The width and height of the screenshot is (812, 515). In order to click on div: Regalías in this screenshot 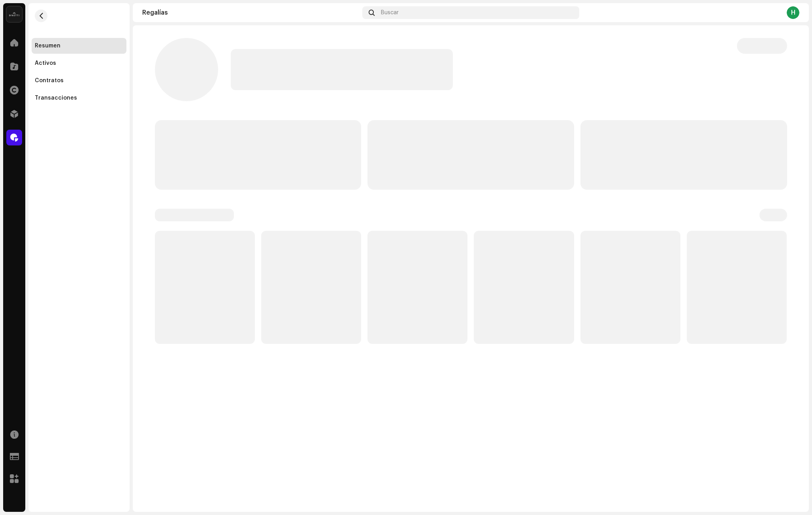, I will do `click(251, 13)`.